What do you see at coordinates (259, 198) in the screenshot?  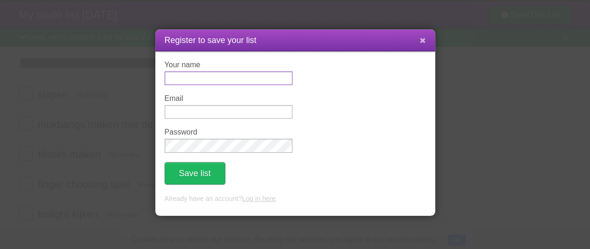 I see `a: Log in here` at bounding box center [259, 198].